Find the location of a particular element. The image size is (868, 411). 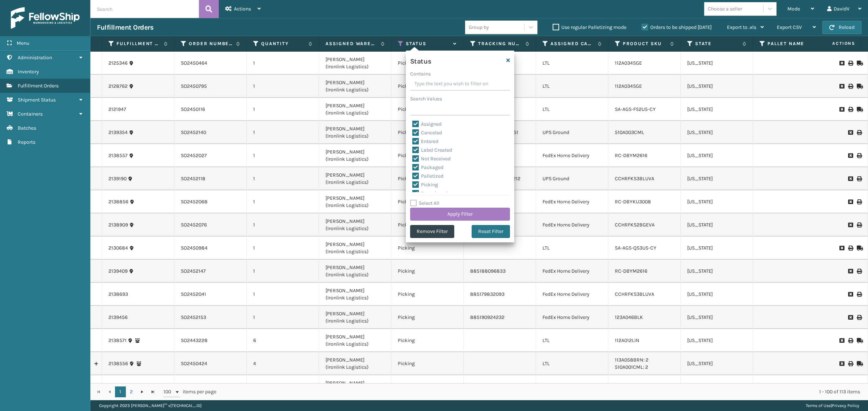

td: SO2450464 is located at coordinates (210, 64).